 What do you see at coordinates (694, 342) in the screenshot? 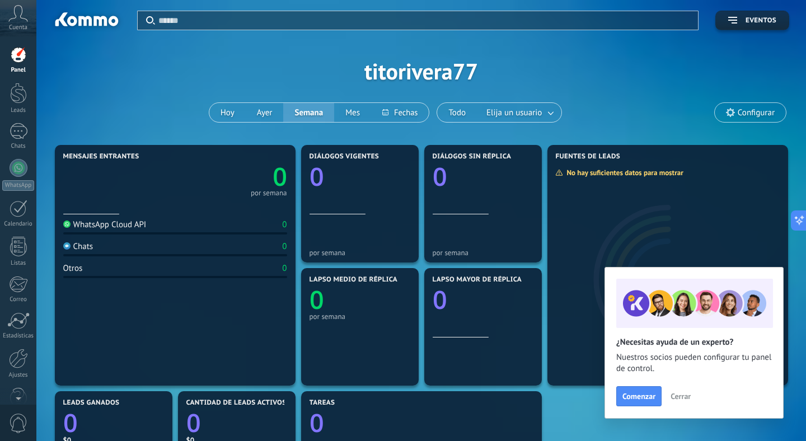
I see `h2: ¿Necesitas ayuda de un experto?` at bounding box center [694, 342].